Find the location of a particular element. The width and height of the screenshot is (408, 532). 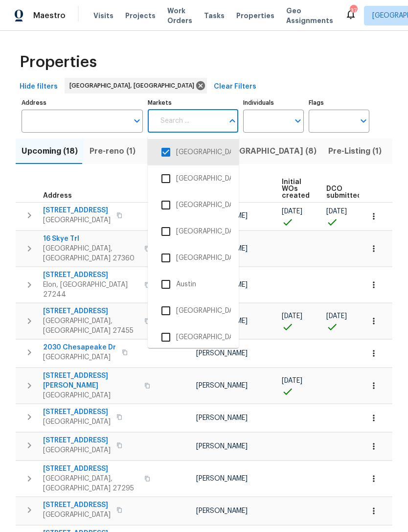

span: Upcoming (18) is located at coordinates (49, 151).